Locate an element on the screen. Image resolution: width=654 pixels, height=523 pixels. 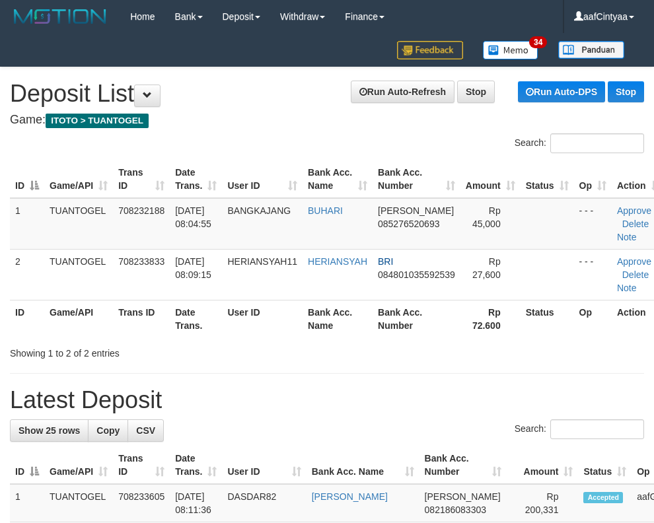
td: Rp 200,331 is located at coordinates (542, 503).